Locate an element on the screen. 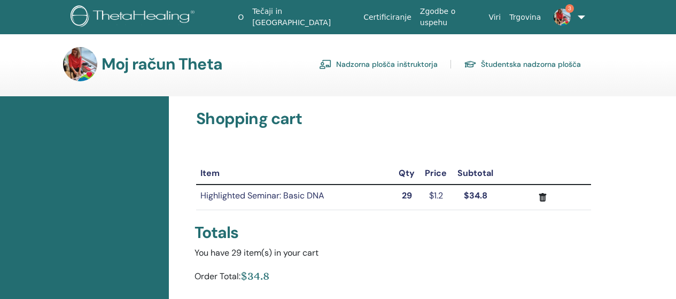 Image resolution: width=676 pixels, height=299 pixels. div: Totals is located at coordinates (393, 232).